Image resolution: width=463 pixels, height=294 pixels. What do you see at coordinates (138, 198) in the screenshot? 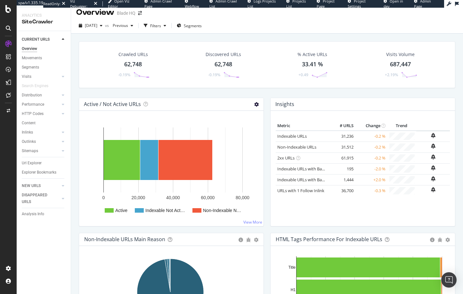
I see `text: 20,000` at bounding box center [138, 198].